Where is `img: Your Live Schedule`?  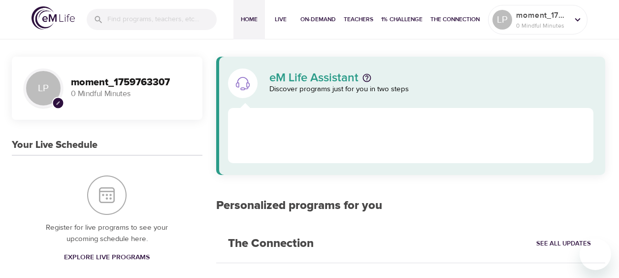 img: Your Live Schedule is located at coordinates (107, 195).